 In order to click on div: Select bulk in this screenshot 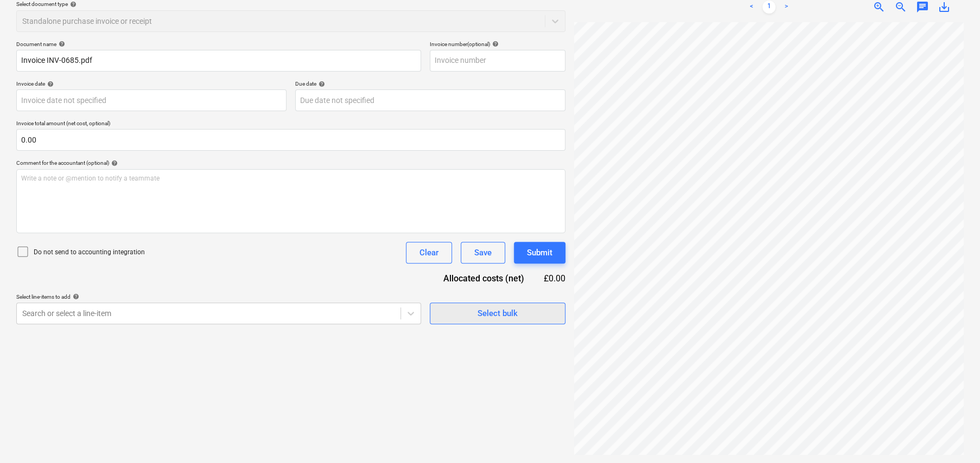, I will do `click(498, 314)`.